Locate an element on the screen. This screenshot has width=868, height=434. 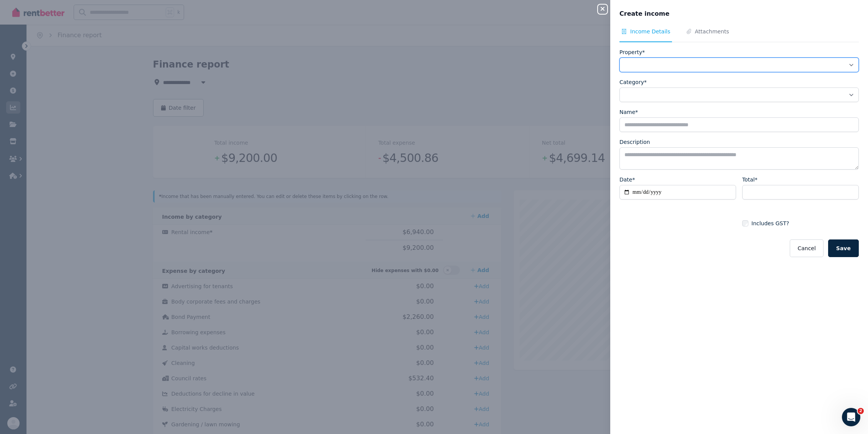
label: Category* is located at coordinates (633, 82).